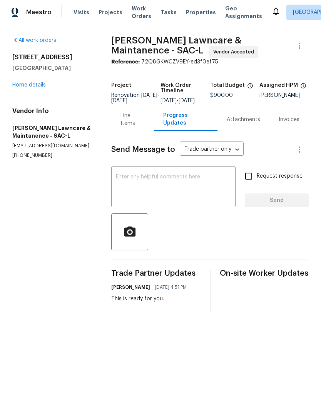 This screenshot has width=321, height=418. I want to click on span: Properties, so click(201, 12).